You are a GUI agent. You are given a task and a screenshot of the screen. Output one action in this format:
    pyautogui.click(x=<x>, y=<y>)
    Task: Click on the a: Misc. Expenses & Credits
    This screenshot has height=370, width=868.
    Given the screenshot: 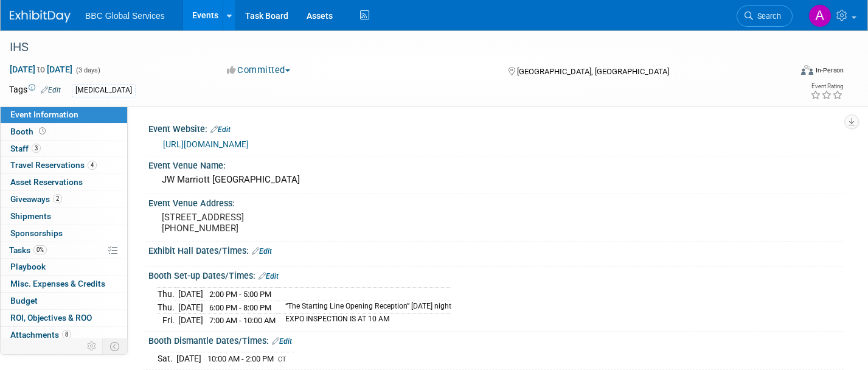 What is the action you would take?
    pyautogui.click(x=64, y=283)
    